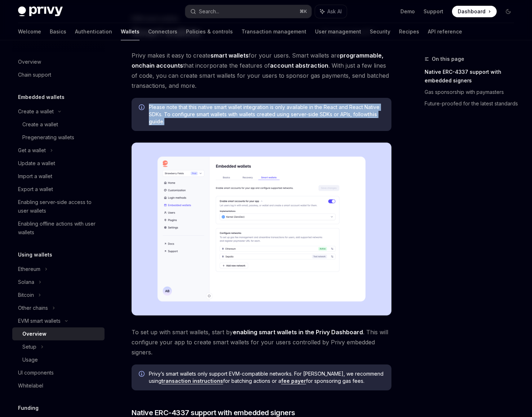  What do you see at coordinates (472, 76) in the screenshot?
I see `a: Native ERC-4337 support with embedded signers` at bounding box center [472, 76].